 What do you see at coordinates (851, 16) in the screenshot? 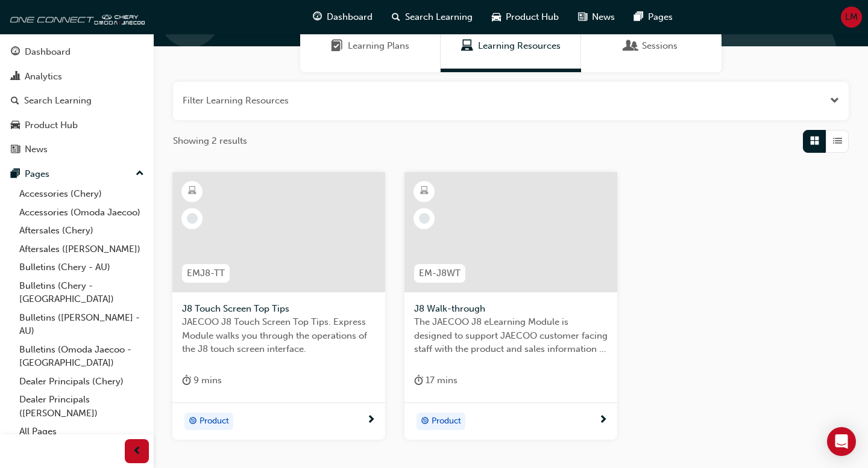
I see `span: LM` at bounding box center [851, 16].